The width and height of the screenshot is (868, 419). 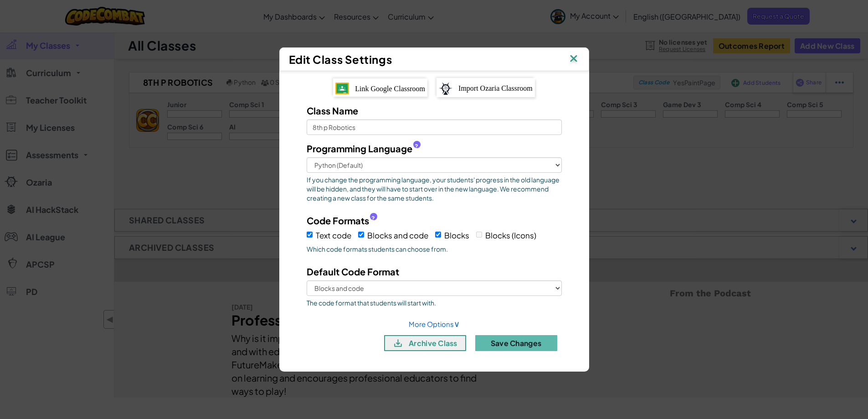 What do you see at coordinates (398, 235) in the screenshot?
I see `span: Blocks and code` at bounding box center [398, 235].